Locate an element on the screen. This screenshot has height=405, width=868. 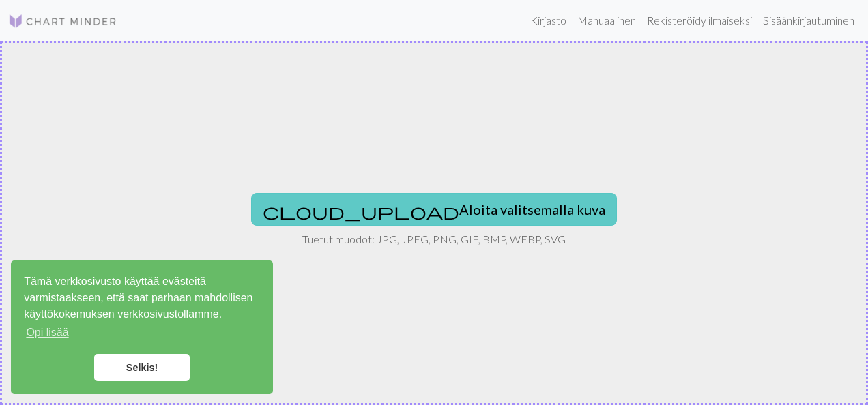
font: Tämä verkkosivusto käyttää evästeitä varmistaakseen, että saat parhaan mahdollisen käyttökokemuks... is located at coordinates (137, 297).